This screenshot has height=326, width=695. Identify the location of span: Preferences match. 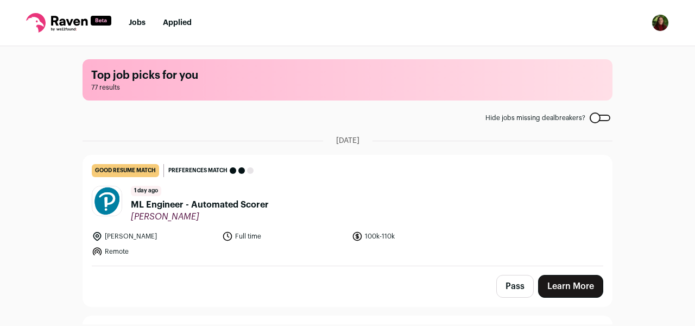
(198, 170).